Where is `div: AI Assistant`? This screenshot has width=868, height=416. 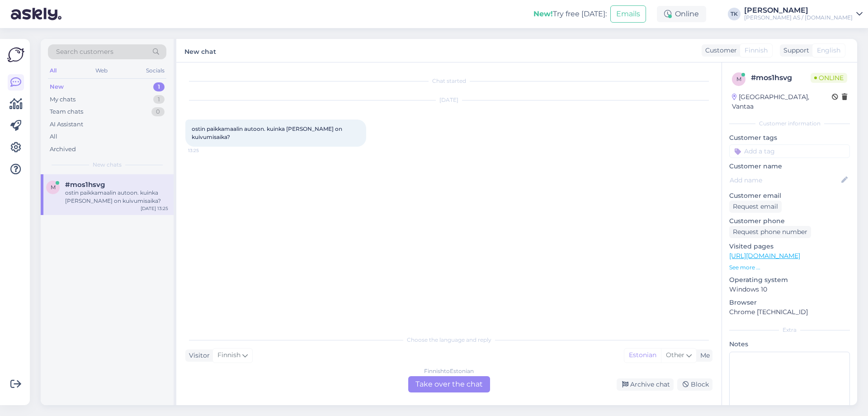 div: AI Assistant is located at coordinates (67, 124).